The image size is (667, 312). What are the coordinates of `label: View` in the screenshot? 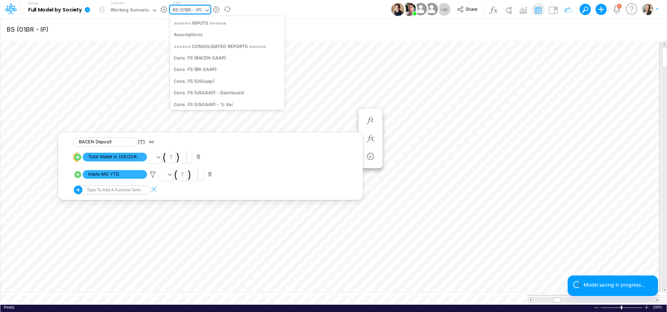 It's located at (177, 3).